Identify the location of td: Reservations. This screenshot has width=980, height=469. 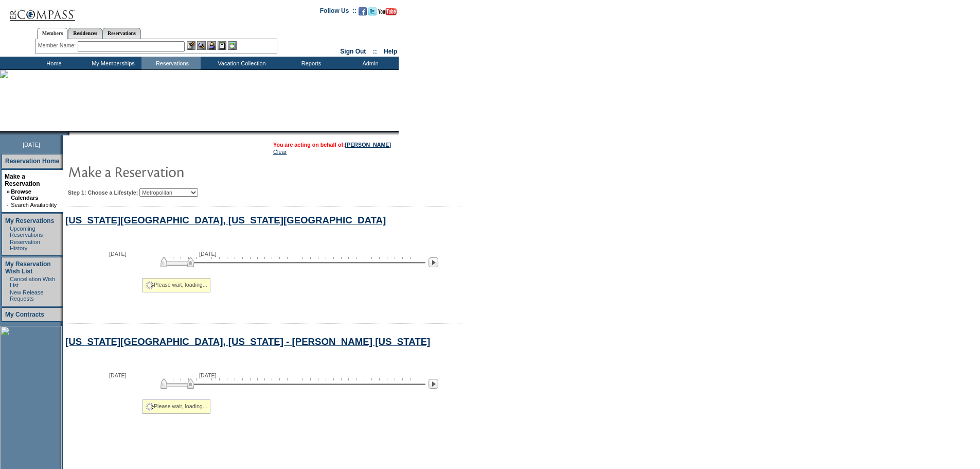
(171, 63).